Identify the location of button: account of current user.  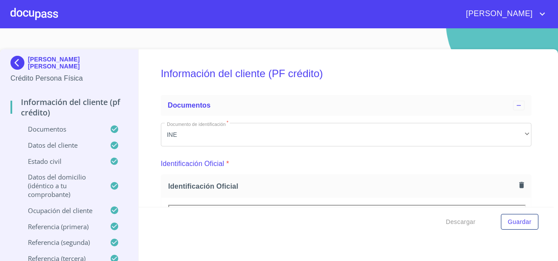
(503, 14).